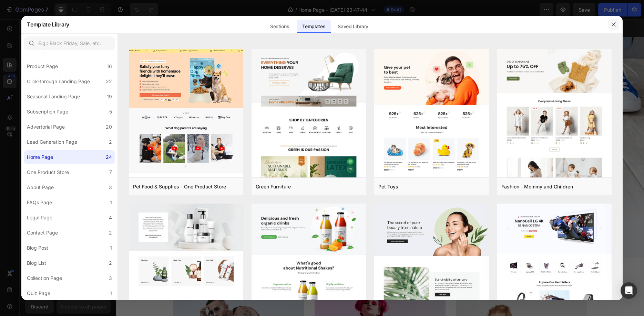 The height and width of the screenshot is (316, 644). What do you see at coordinates (352, 9) in the screenshot?
I see `div: Shop Now` at bounding box center [352, 9].